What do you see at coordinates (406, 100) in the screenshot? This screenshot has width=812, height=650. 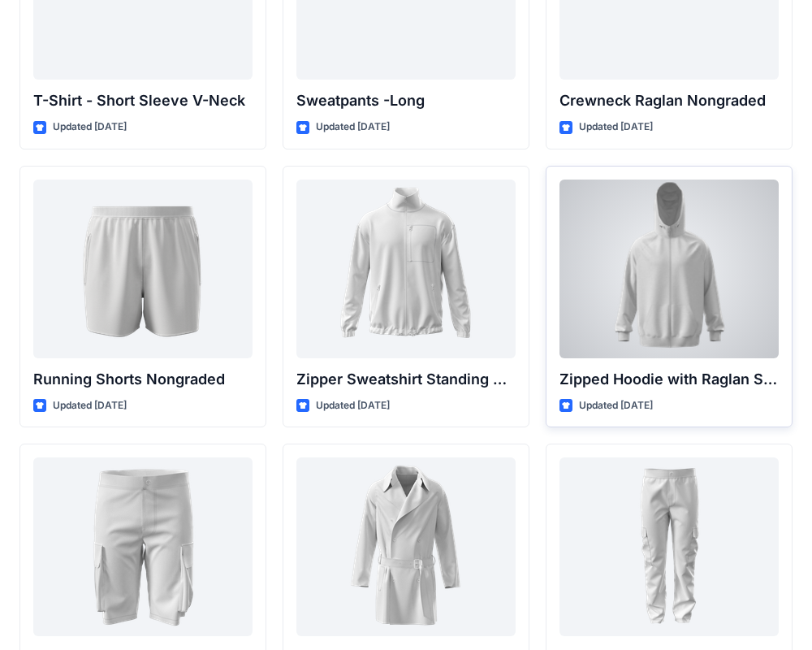 I see `p: Sweatpants -Long` at bounding box center [406, 100].